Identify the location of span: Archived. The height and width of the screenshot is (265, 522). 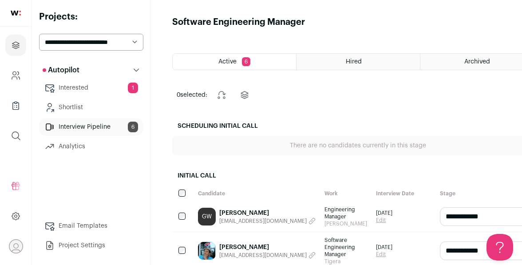
(478, 62).